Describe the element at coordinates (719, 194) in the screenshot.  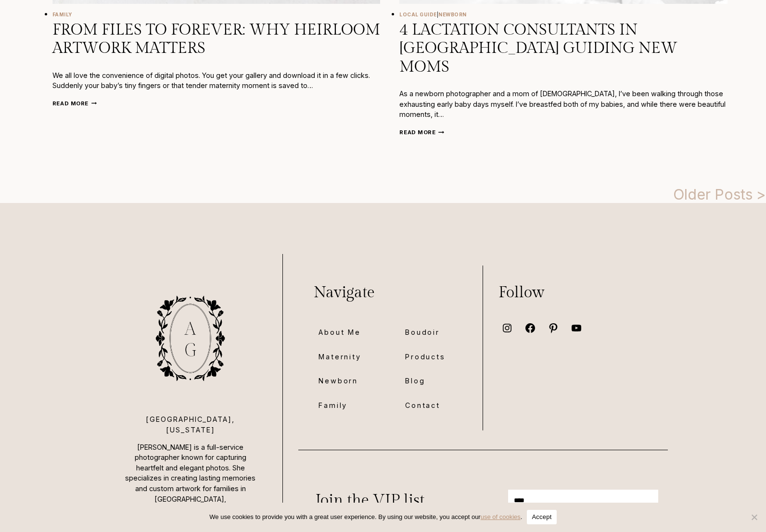
I see `a: Older Posts >` at that location.